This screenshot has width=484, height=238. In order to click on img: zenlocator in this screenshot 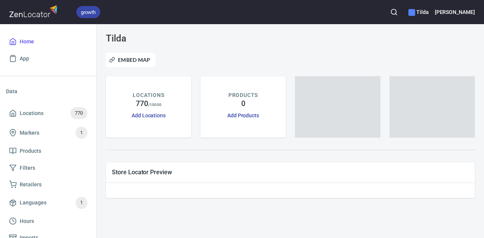, I will do `click(34, 11)`.